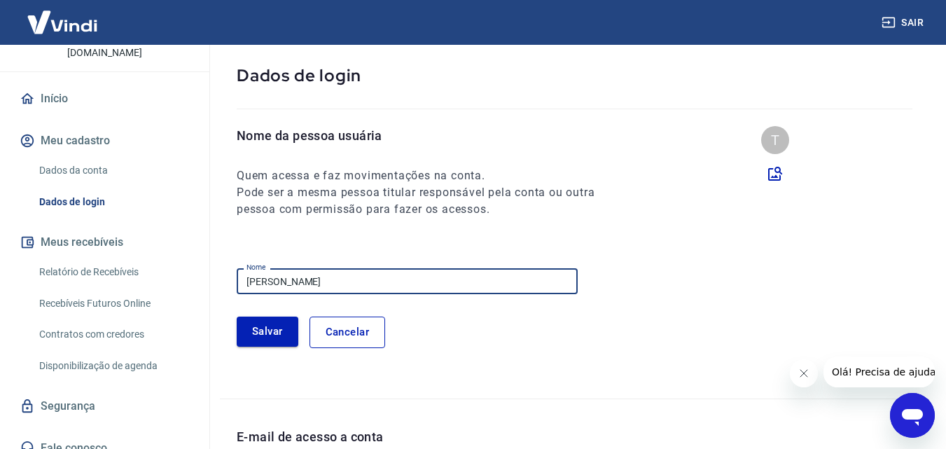  I want to click on a: Dados de login, so click(113, 202).